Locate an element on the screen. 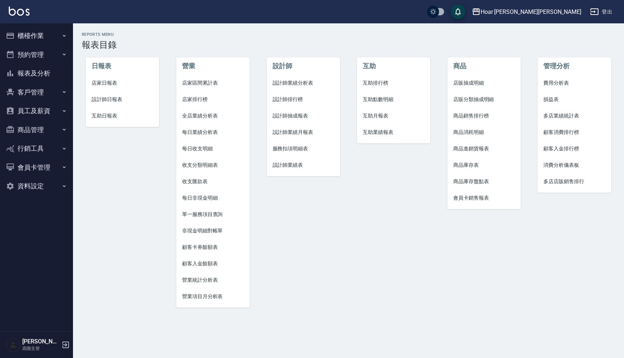  span: 商品進銷貨報表 is located at coordinates (484, 149).